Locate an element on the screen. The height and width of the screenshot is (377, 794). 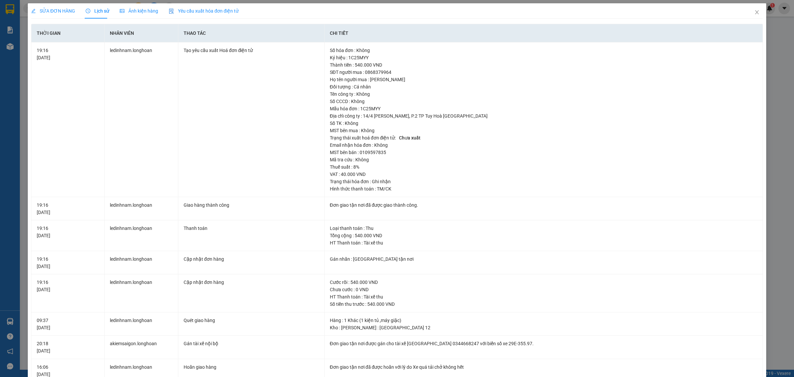
div: Gán tài xế nội bộ is located at coordinates (251, 343).